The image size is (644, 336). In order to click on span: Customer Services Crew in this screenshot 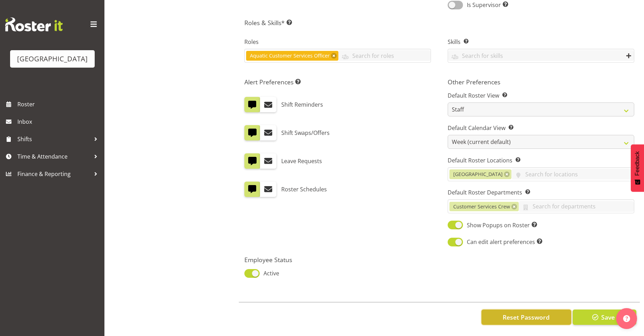, I will do `click(482, 207)`.